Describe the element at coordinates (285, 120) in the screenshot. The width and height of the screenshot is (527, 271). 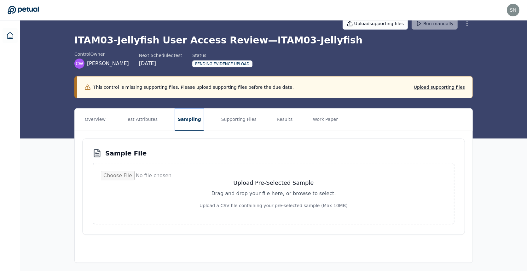
I see `button: Results` at that location.